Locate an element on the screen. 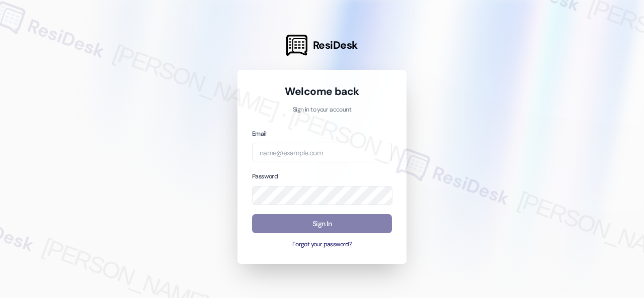  img: ResiDesk Logo is located at coordinates (297, 45).